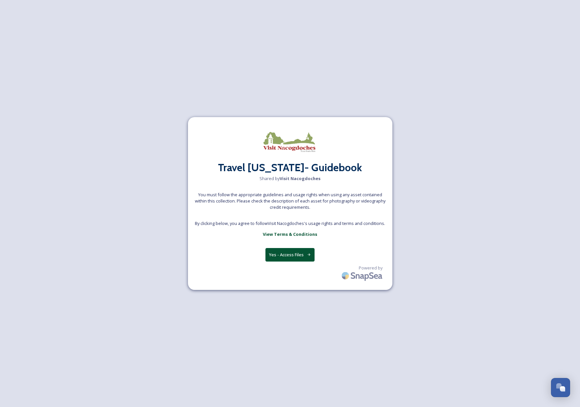 This screenshot has height=407, width=580. What do you see at coordinates (290, 201) in the screenshot?
I see `span: You must follow the appropriate guidelines and usage rights when using any asset contained within...` at bounding box center [290, 201].